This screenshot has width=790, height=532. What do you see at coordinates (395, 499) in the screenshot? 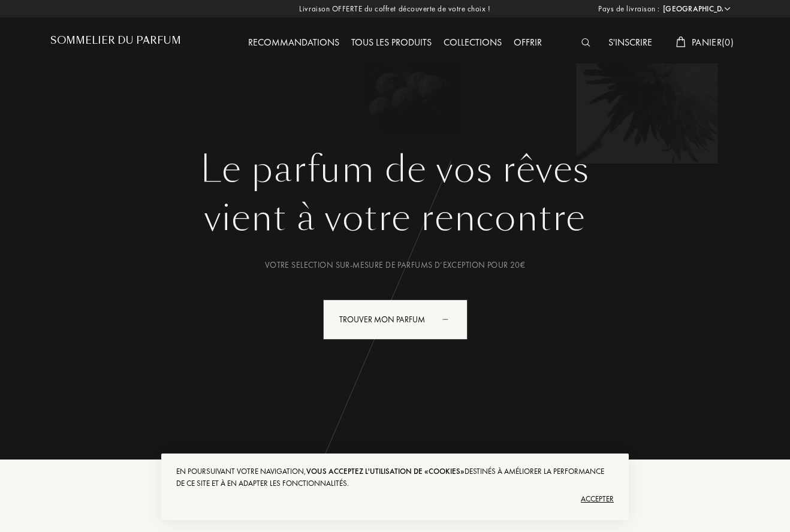
I see `div: Accepter` at bounding box center [395, 499].